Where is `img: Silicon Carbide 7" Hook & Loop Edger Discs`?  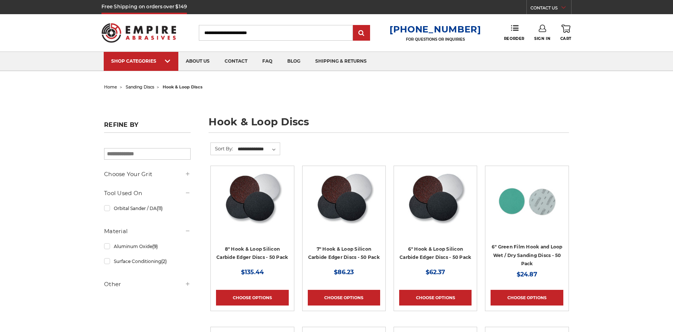 img: Silicon Carbide 7" Hook & Loop Edger Discs is located at coordinates (344, 201).